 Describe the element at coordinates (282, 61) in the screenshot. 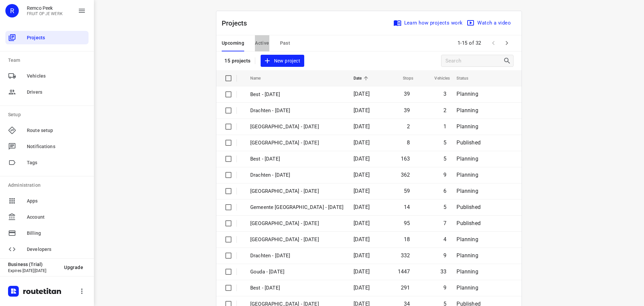

I see `span: New project` at that location.